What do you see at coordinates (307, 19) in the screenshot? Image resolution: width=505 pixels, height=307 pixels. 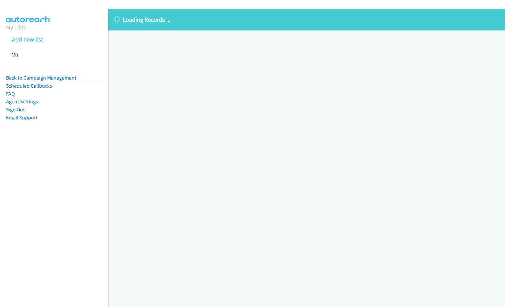 I see `p: Loading Records ...` at bounding box center [307, 19].